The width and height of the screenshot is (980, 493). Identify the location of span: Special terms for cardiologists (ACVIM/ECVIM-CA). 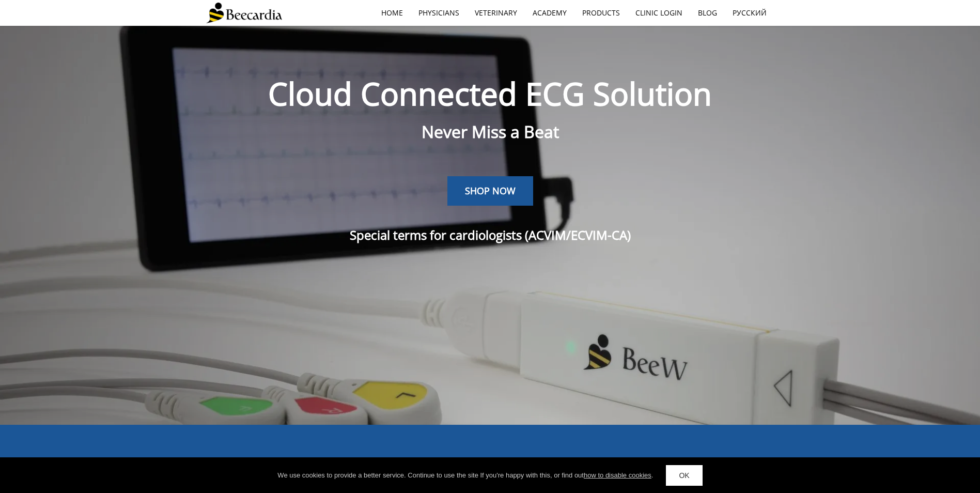
(490, 235).